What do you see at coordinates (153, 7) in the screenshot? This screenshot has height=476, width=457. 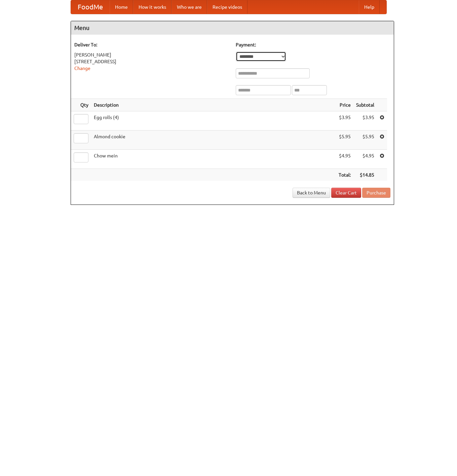 I see `a: How it works` at bounding box center [153, 7].